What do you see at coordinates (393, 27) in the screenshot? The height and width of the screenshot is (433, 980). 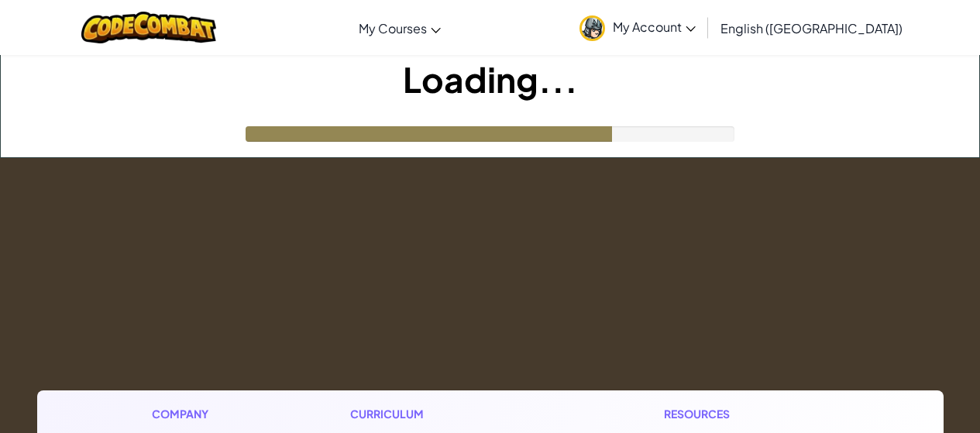 I see `span: My Courses` at bounding box center [393, 27].